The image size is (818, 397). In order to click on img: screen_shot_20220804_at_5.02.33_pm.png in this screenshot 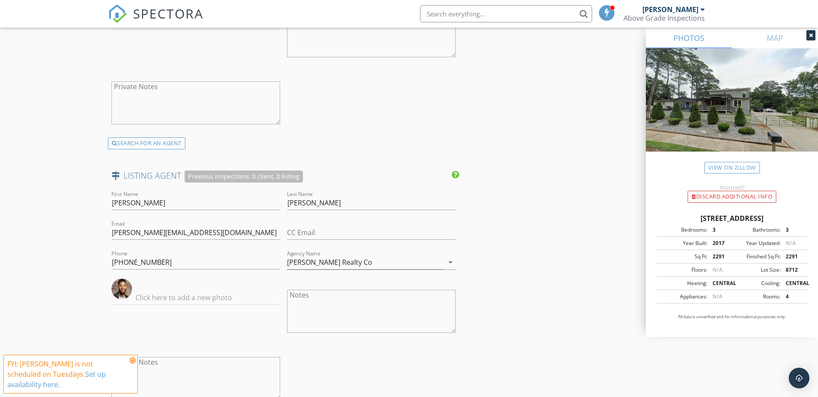, I will do `click(122, 289)`.